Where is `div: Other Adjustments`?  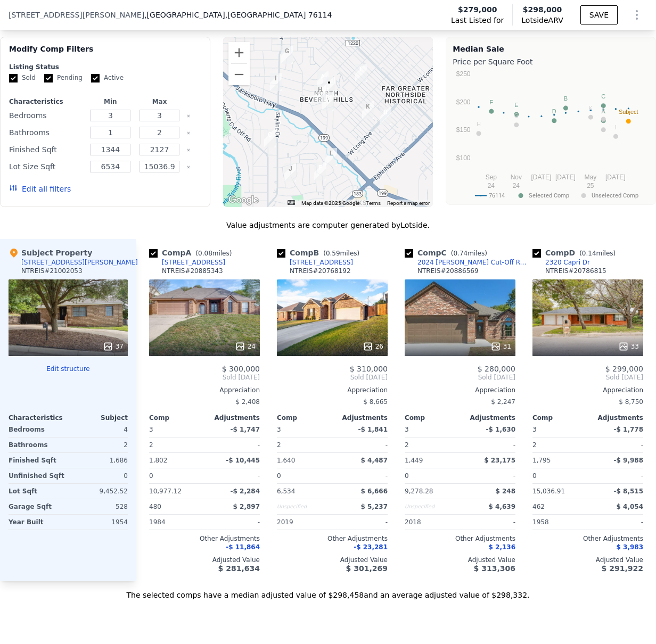
div: Other Adjustments is located at coordinates (460, 539).